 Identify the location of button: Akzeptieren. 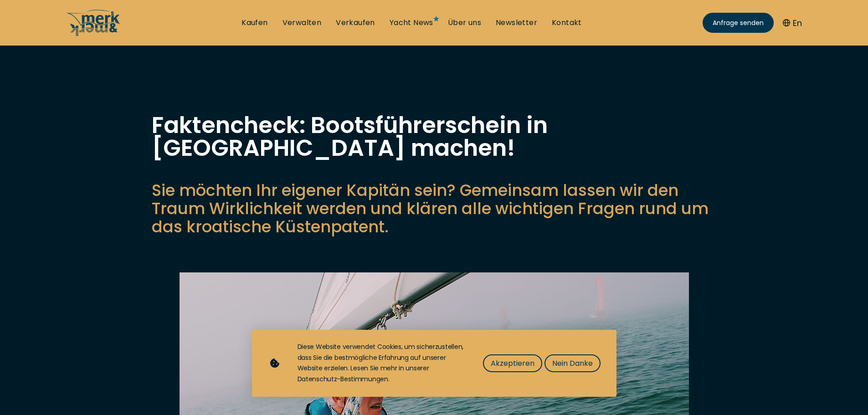
(513, 363).